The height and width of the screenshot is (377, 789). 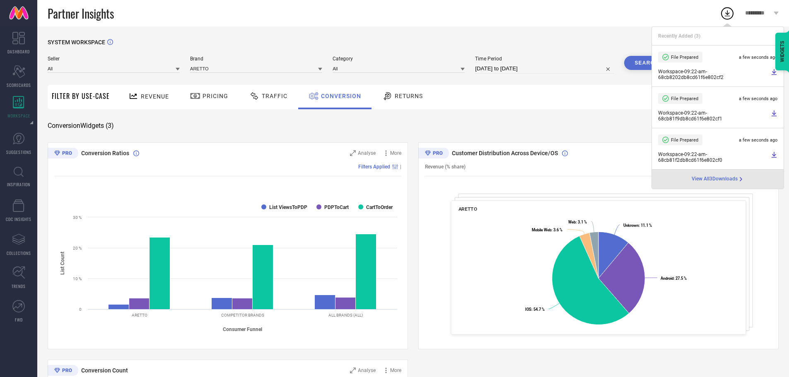 I want to click on text: : 27.5 %, so click(x=673, y=278).